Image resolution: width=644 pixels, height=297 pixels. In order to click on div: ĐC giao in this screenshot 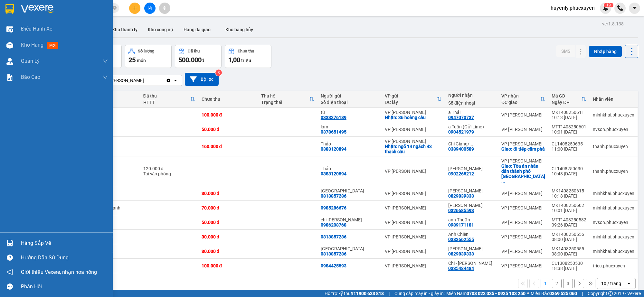, I will do `click(520, 102)`.